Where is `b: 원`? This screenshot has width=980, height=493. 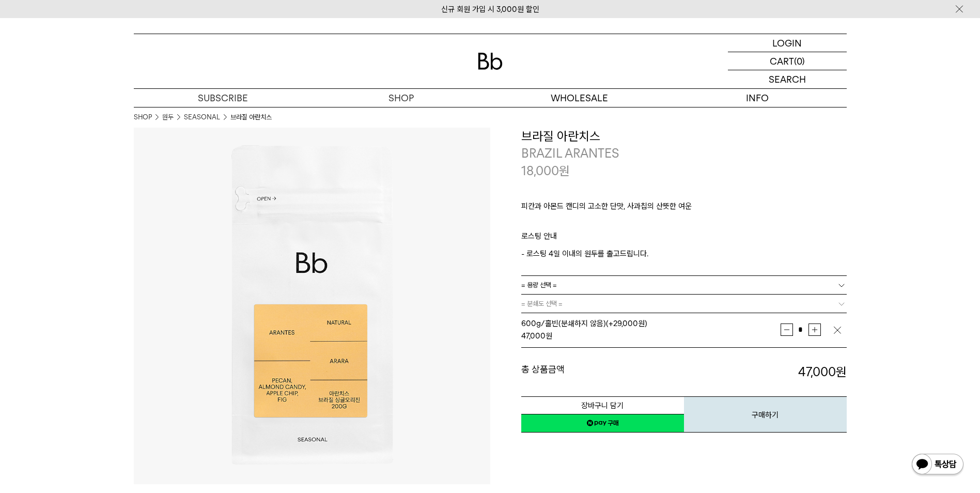 b: 원 is located at coordinates (841, 372).